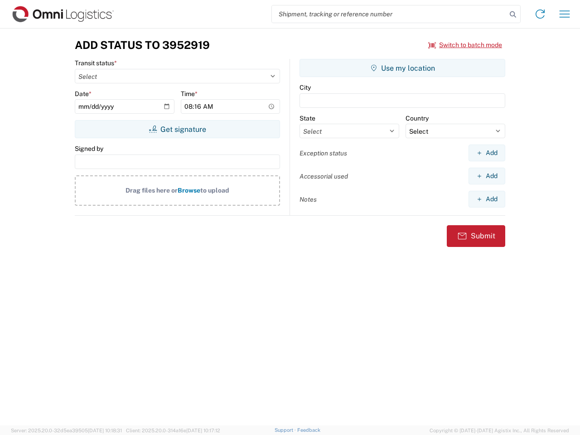 This screenshot has height=435, width=580. What do you see at coordinates (323, 176) in the screenshot?
I see `label: Accessorial used` at bounding box center [323, 176].